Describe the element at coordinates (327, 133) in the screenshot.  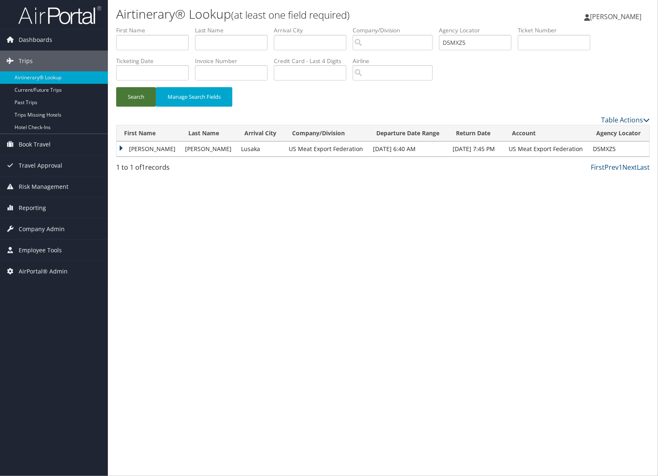
I see `th: Company/Division` at that location.